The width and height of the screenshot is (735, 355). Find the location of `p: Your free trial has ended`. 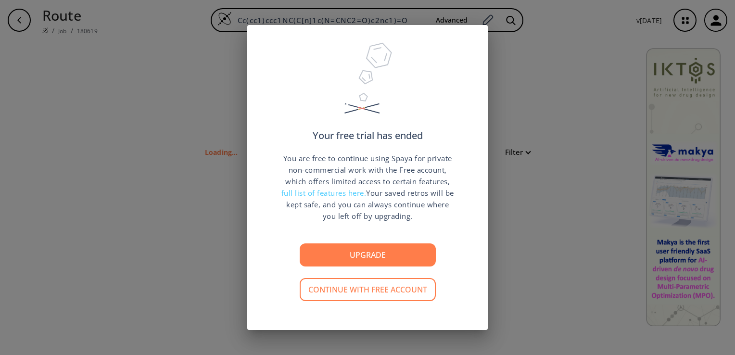

p: Your free trial has ended is located at coordinates (368, 136).